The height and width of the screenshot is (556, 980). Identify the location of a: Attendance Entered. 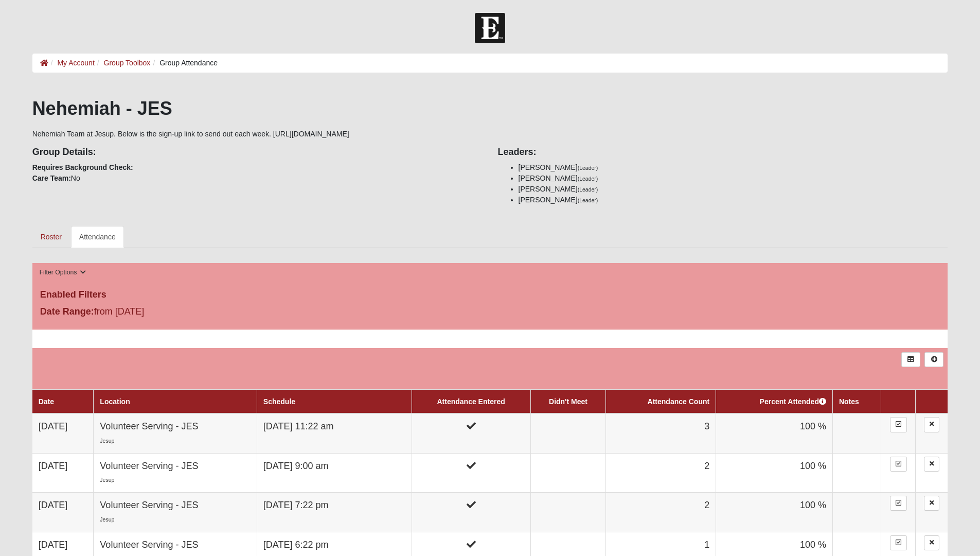
(471, 401).